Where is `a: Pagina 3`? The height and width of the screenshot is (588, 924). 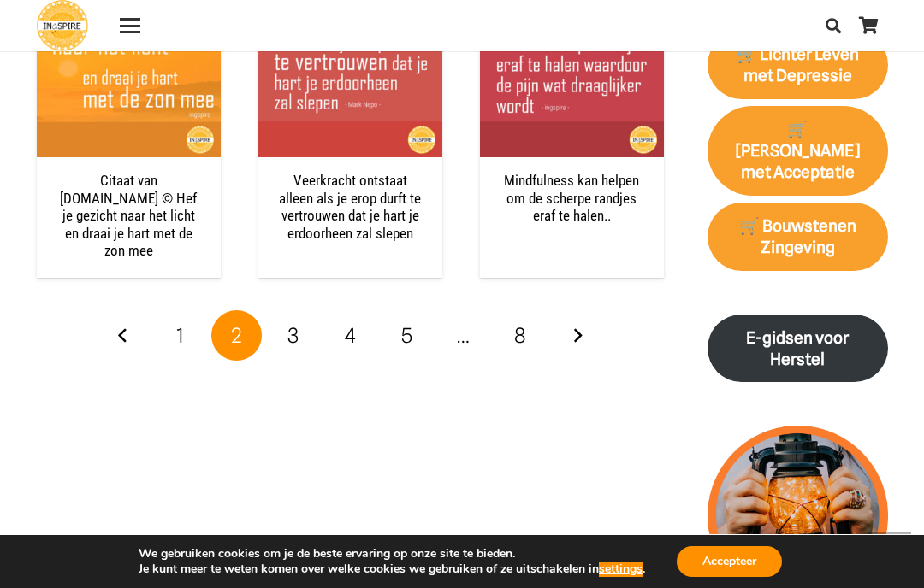 a: Pagina 3 is located at coordinates (293, 337).